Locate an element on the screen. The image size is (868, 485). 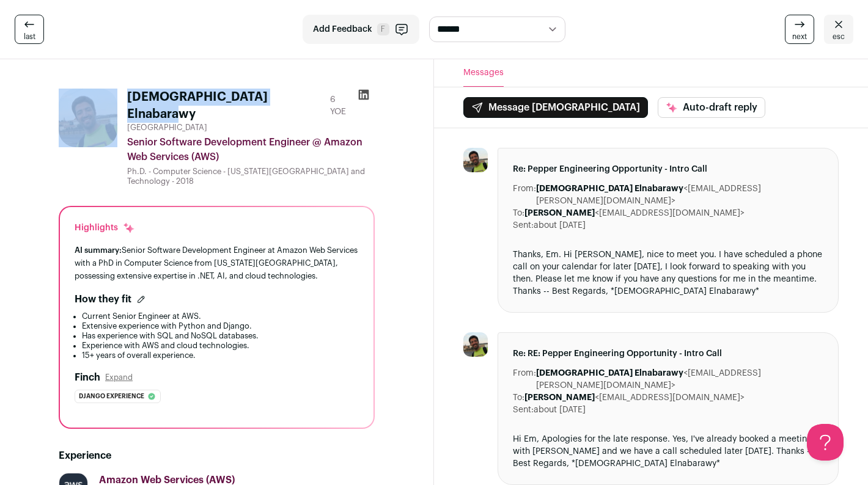
span: Re: RE: Pepper Engineering Opportunity - Intro Call is located at coordinates (669, 354).